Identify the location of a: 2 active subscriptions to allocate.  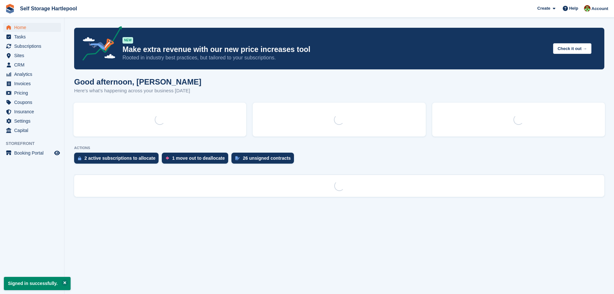
(118, 160).